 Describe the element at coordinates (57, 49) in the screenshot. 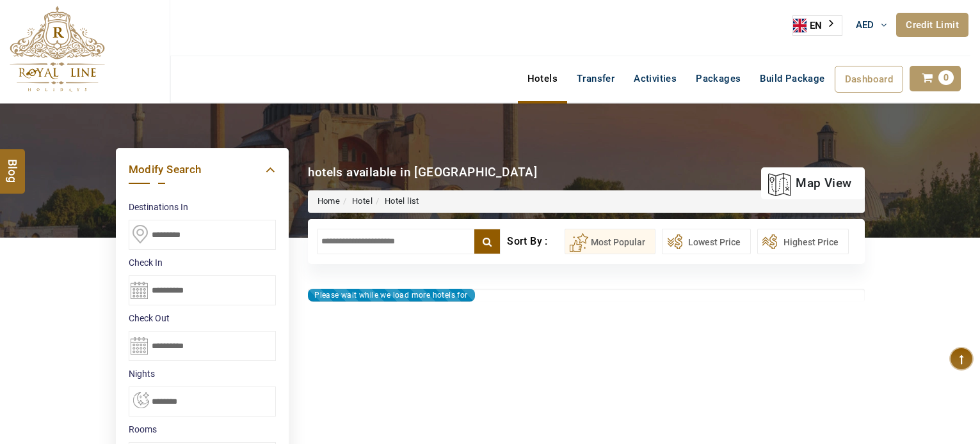

I see `img: The Royal Line Holidays` at that location.